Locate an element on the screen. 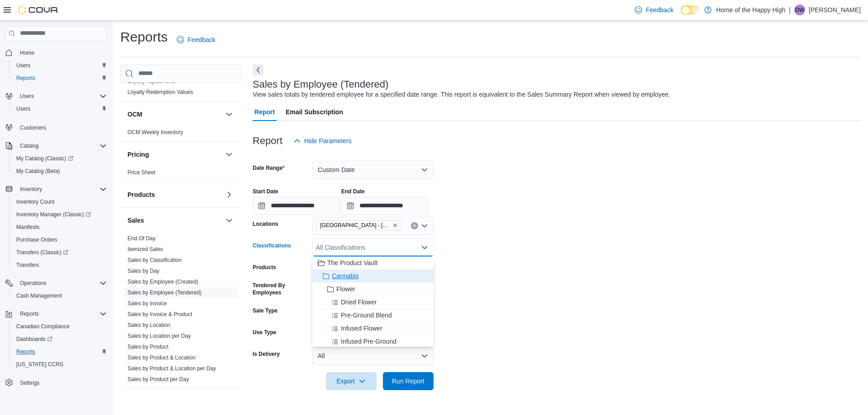 This screenshot has width=868, height=415. span: Sales by Invoice & Product is located at coordinates (160, 314).